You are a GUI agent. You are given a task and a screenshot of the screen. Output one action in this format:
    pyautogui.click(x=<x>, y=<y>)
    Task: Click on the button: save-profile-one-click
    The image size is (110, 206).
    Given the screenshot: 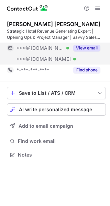 What is the action you would take?
    pyautogui.click(x=56, y=93)
    